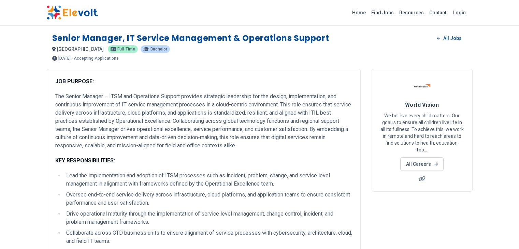  What do you see at coordinates (411, 13) in the screenshot?
I see `a: Resources` at bounding box center [411, 13].